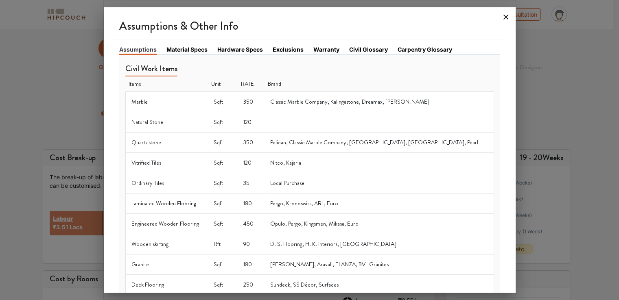 The width and height of the screenshot is (619, 300). What do you see at coordinates (326, 49) in the screenshot?
I see `a: Warranty` at bounding box center [326, 49].